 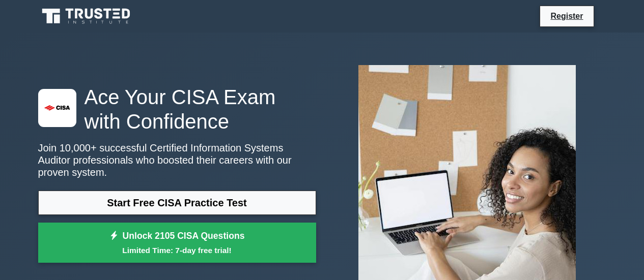 I want to click on h1: Ace Your CISA Exam with Confidence, so click(x=177, y=109).